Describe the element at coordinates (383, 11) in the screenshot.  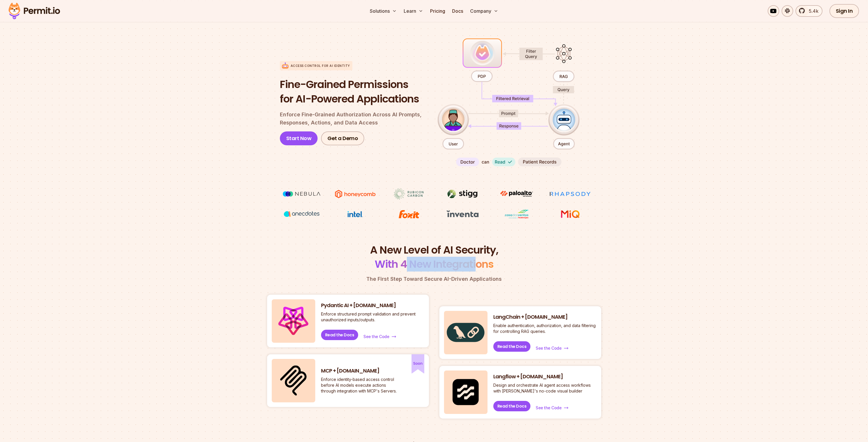
I see `button: Solutions` at that location.